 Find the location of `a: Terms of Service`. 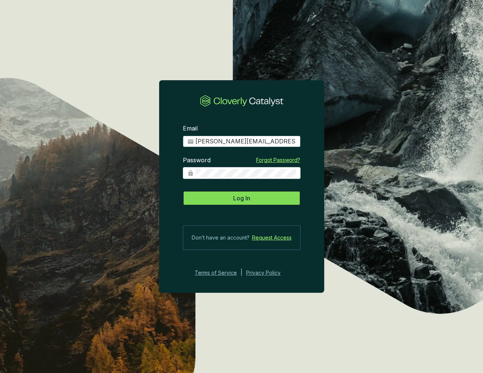

a: Terms of Service is located at coordinates (214, 273).